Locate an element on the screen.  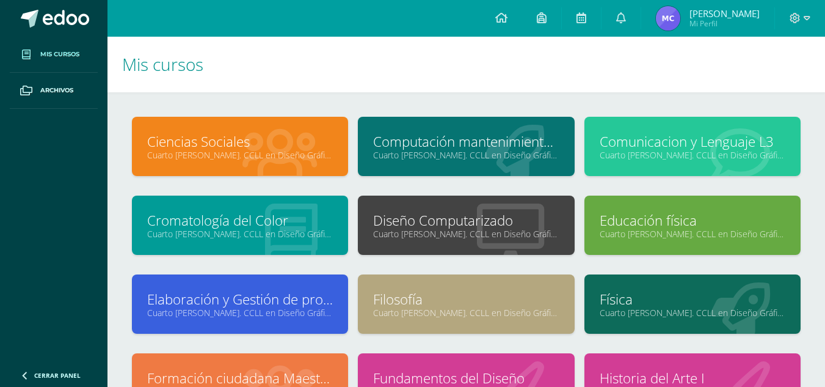
a: Educación física is located at coordinates (692, 220).